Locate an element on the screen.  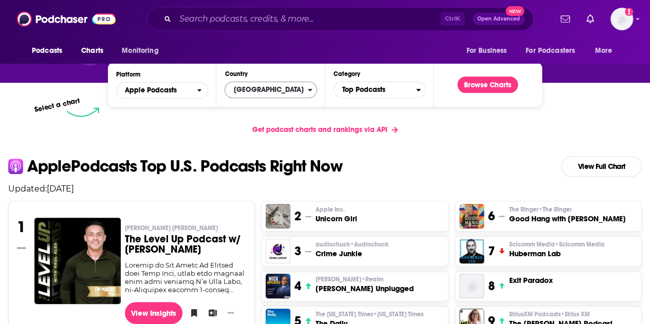
p: The Ringer • The Ringer is located at coordinates (566, 209).